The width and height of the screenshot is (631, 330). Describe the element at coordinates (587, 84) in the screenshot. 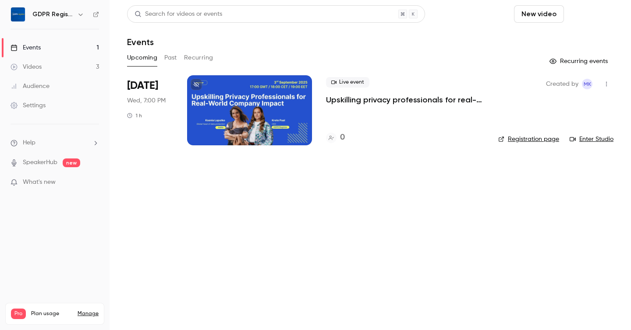

I see `span: Marit Kesa` at that location.